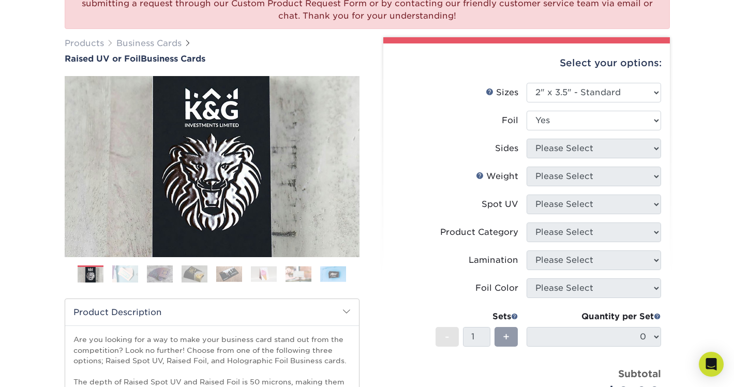  Describe the element at coordinates (479, 232) in the screenshot. I see `div: Product Category` at that location.